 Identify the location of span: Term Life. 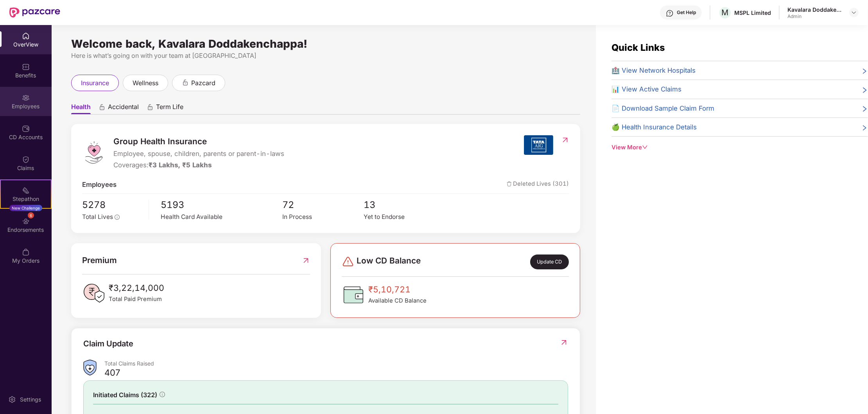
(170, 108).